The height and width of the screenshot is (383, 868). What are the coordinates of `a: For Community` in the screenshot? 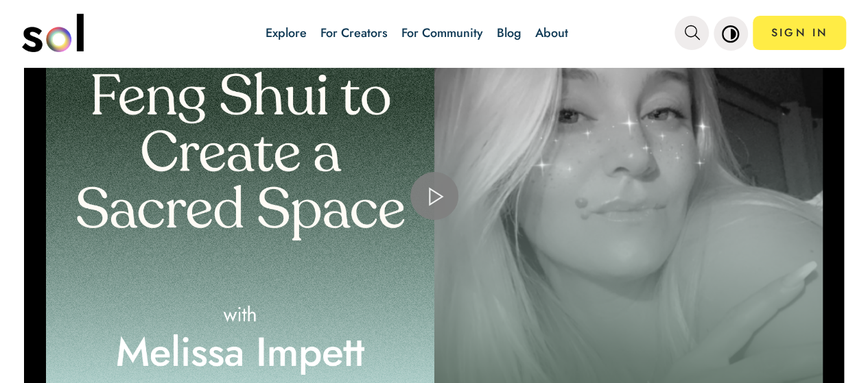 It's located at (442, 33).